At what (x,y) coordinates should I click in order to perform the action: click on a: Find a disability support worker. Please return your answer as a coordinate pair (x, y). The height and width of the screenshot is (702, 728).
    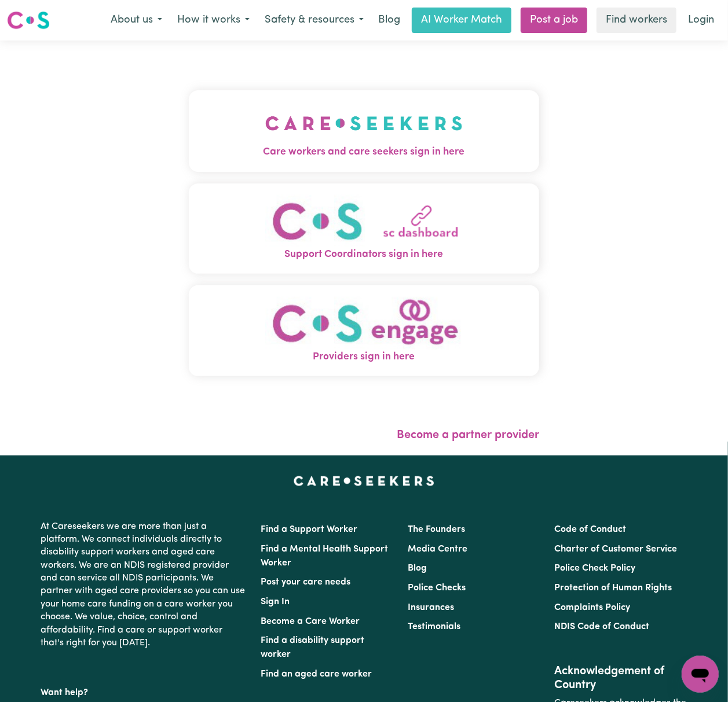
    Looking at the image, I should click on (313, 648).